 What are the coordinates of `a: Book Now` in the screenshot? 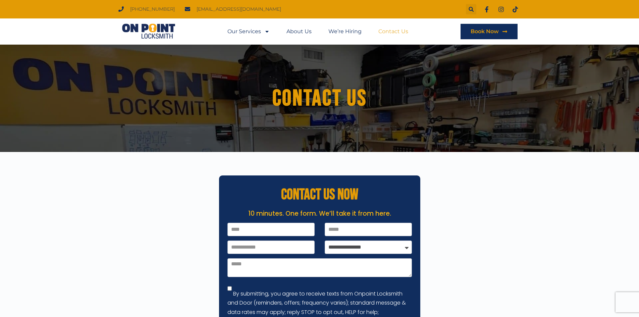 It's located at (489, 32).